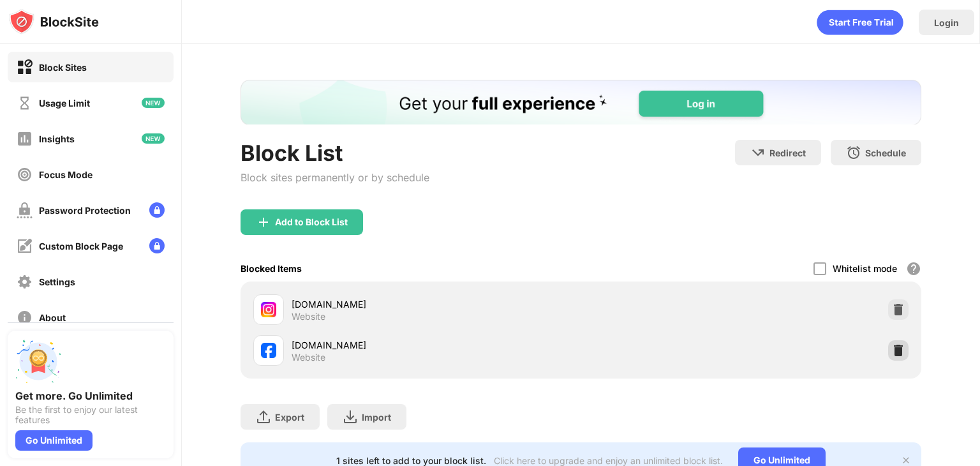 The width and height of the screenshot is (980, 466). Describe the element at coordinates (54, 22) in the screenshot. I see `img: logo-blocksite.svg` at that location.